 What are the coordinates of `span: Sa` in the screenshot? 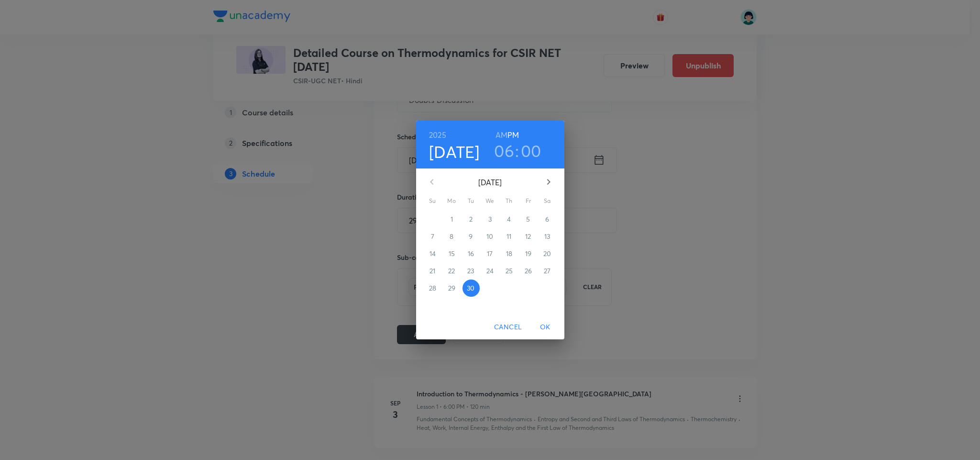 It's located at (547, 201).